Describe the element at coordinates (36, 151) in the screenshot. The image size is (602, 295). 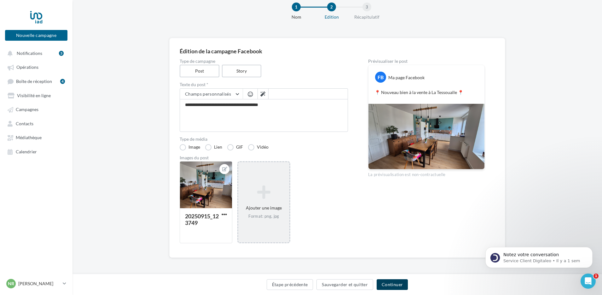
I see `a: Calendrier` at that location.